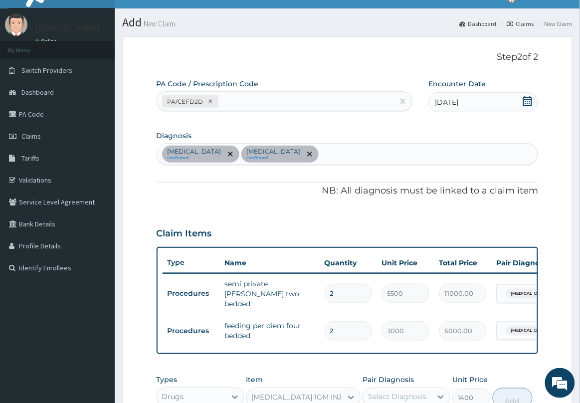 This screenshot has width=580, height=403. What do you see at coordinates (37, 92) in the screenshot?
I see `span: Dashboard` at bounding box center [37, 92].